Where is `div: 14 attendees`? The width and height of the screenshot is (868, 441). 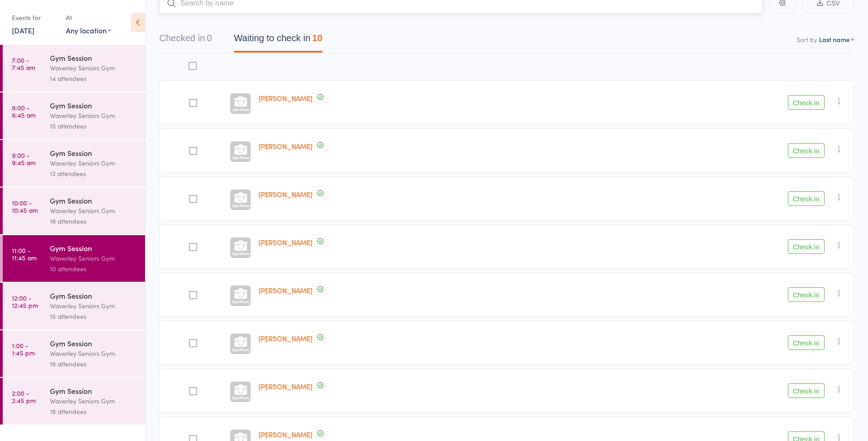 div: 14 attendees is located at coordinates (93, 78).